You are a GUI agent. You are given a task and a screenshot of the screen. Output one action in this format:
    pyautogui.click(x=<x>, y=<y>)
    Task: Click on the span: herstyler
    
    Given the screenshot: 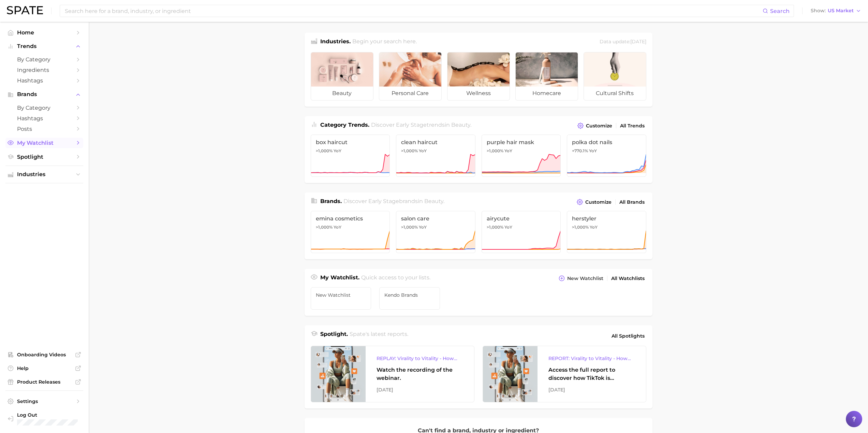 What is the action you would take?
    pyautogui.click(x=606, y=219)
    